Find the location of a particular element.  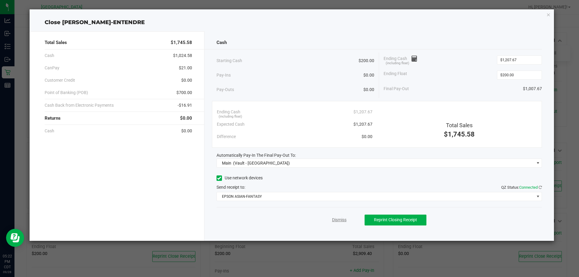

a: Dismiss is located at coordinates (339, 220).